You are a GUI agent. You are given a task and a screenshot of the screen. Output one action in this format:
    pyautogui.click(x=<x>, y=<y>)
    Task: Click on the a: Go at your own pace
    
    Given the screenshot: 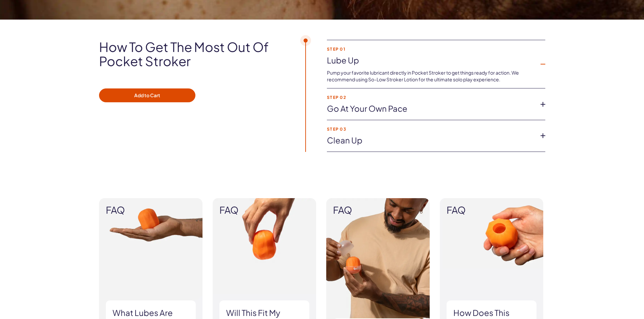 What is the action you would take?
    pyautogui.click(x=431, y=109)
    